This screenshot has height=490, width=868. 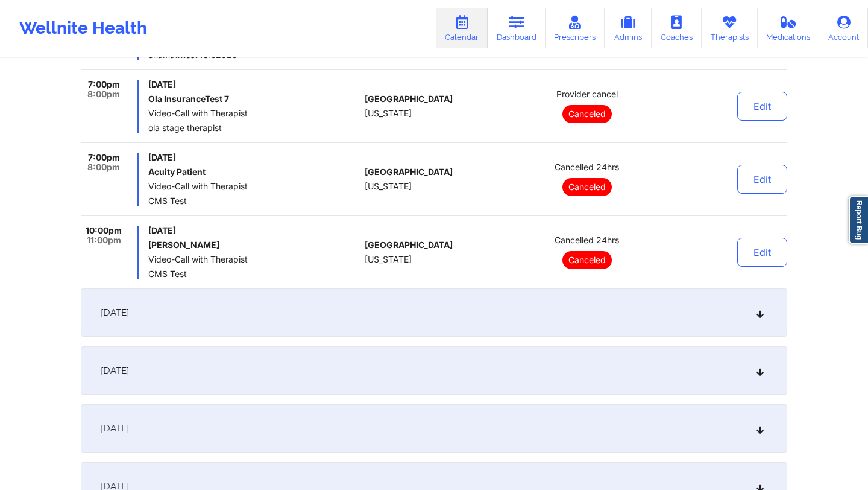 I want to click on a: Account, so click(x=844, y=28).